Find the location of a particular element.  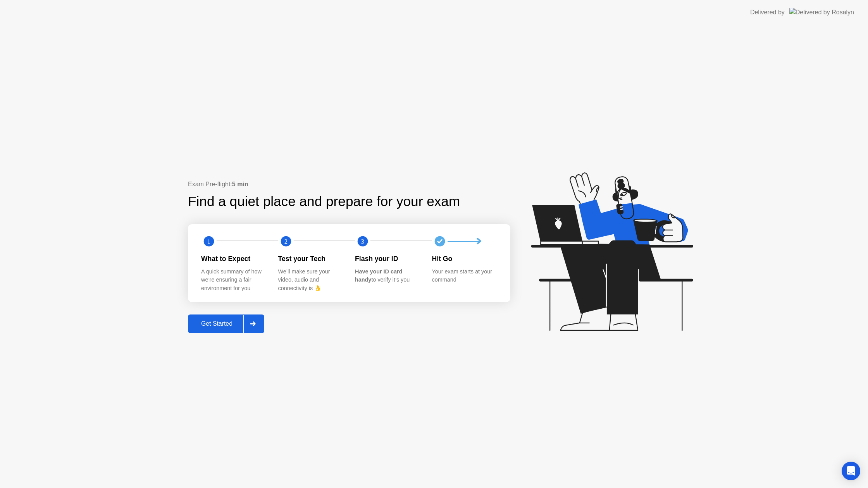

text: 1 is located at coordinates (209, 241).